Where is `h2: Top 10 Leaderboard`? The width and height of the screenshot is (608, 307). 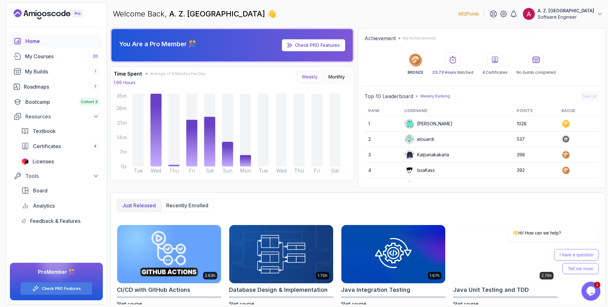
h2: Top 10 Leaderboard is located at coordinates (389, 96).